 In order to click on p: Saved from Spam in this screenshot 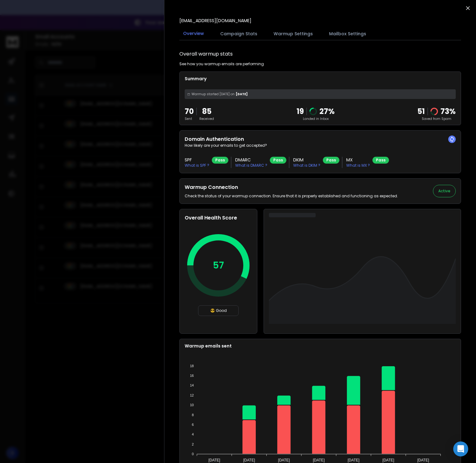, I will do `click(436, 119)`.